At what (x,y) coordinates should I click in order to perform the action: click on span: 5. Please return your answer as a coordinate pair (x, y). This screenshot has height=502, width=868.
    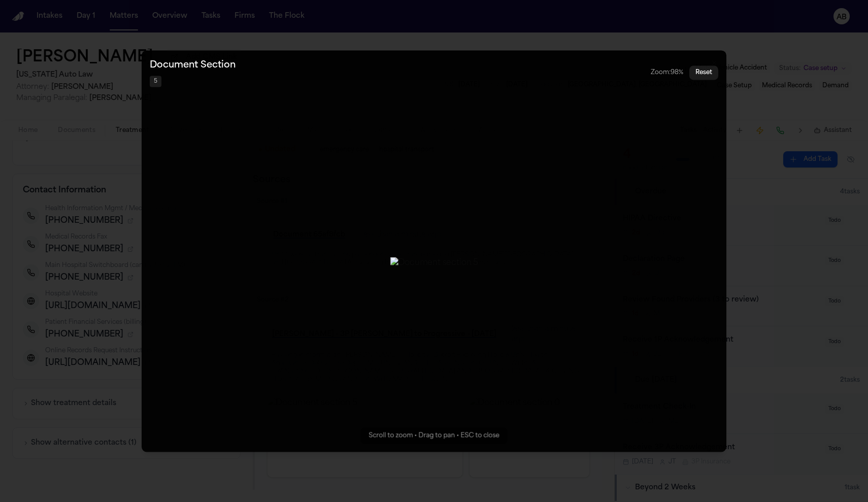
    Looking at the image, I should click on (155, 81).